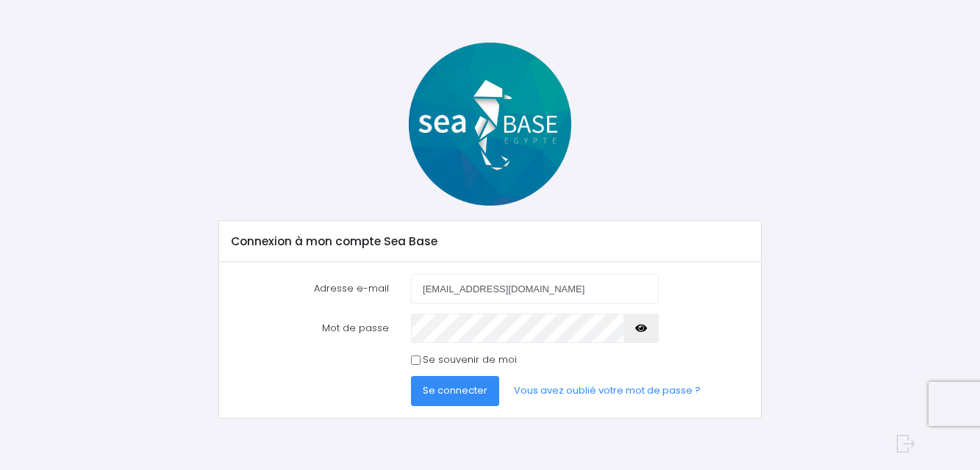 Image resolution: width=980 pixels, height=470 pixels. Describe the element at coordinates (310, 289) in the screenshot. I see `label: Adresse e-mail` at that location.